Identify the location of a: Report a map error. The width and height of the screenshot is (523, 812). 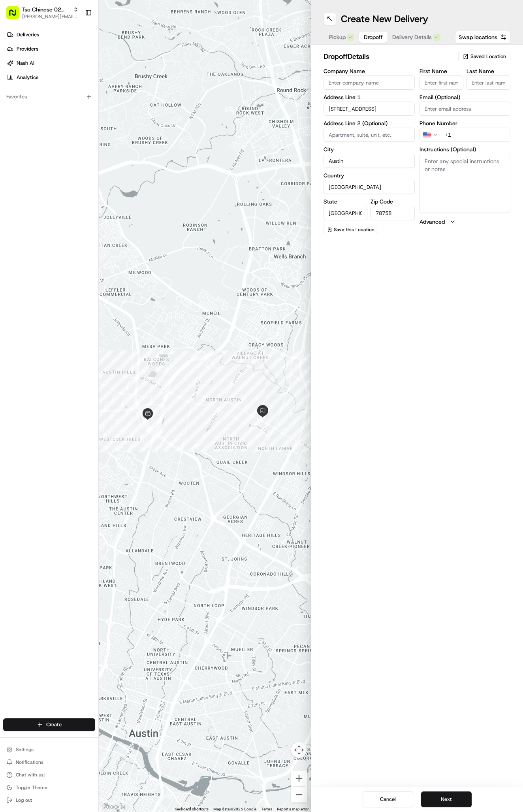
(293, 809).